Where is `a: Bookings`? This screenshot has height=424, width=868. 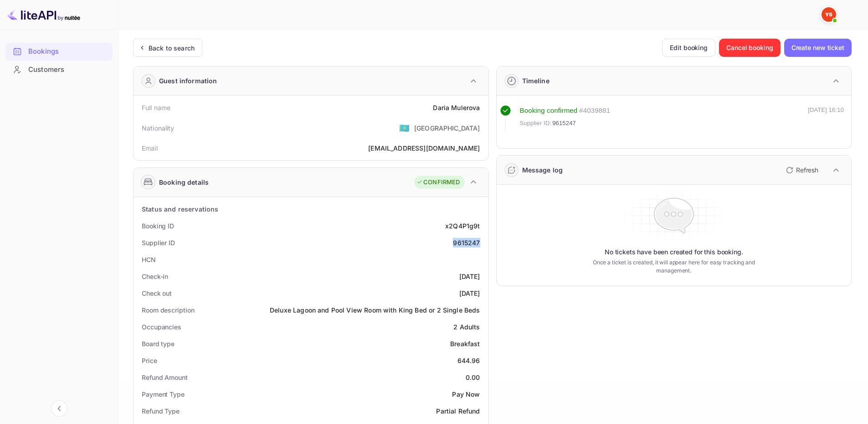 a: Bookings is located at coordinates (58, 51).